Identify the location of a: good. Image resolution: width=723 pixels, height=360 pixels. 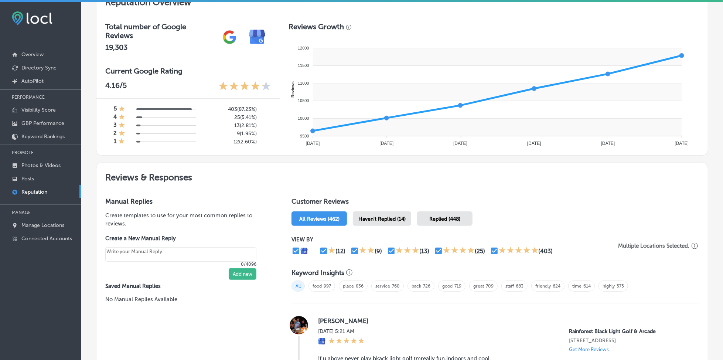
(447, 286).